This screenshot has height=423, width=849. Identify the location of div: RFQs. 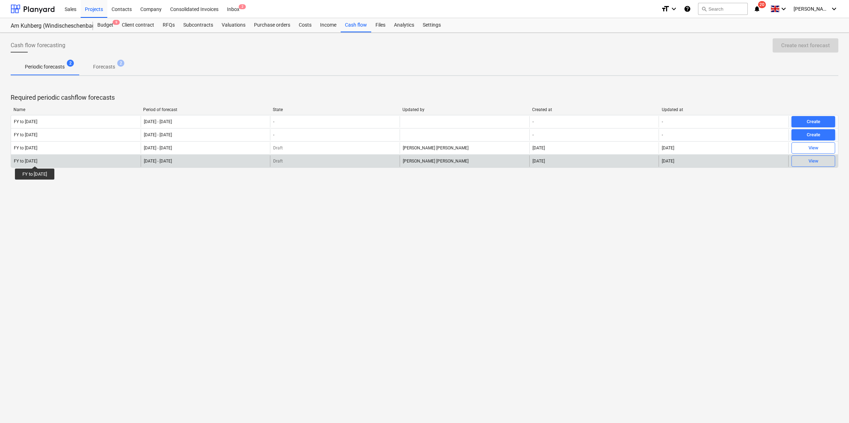
(169, 25).